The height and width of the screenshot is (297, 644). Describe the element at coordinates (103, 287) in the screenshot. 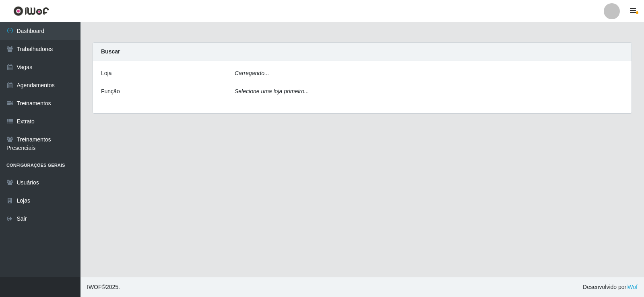

I see `span: © 2025 .` at that location.